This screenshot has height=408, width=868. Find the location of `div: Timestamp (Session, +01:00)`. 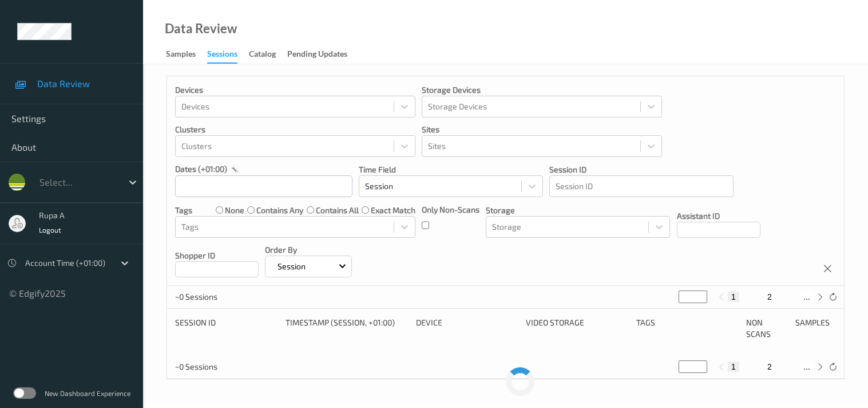

div: Timestamp (Session, +01:00) is located at coordinates (347, 329).